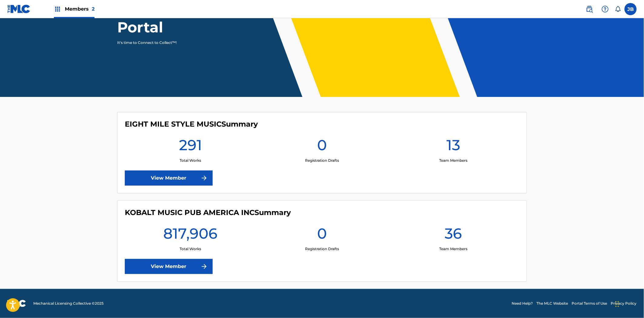 The width and height of the screenshot is (644, 318). What do you see at coordinates (589, 9) in the screenshot?
I see `a: Public Search` at bounding box center [589, 9].